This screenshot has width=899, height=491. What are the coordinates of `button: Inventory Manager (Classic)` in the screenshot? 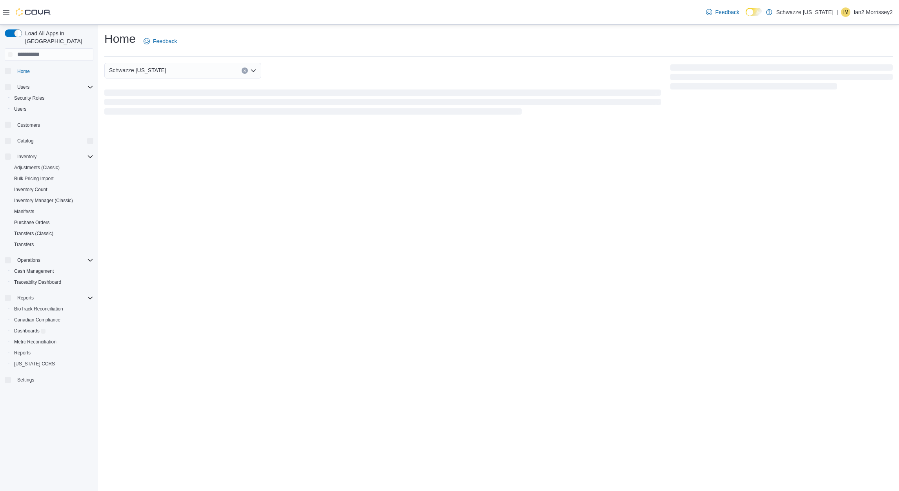 It's located at (52, 200).